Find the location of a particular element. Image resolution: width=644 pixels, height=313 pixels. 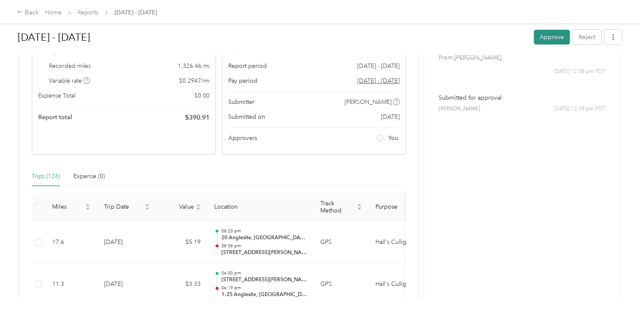

span: Miles is located at coordinates (68, 207).